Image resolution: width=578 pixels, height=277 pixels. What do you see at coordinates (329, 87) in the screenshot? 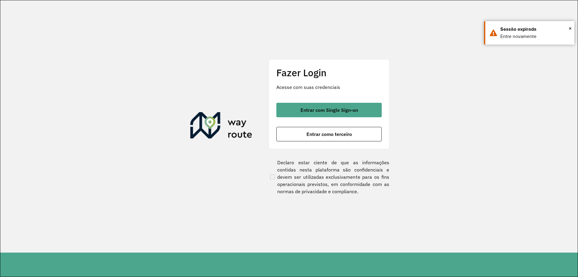
I see `p: Acesse com suas credenciais` at bounding box center [329, 87].